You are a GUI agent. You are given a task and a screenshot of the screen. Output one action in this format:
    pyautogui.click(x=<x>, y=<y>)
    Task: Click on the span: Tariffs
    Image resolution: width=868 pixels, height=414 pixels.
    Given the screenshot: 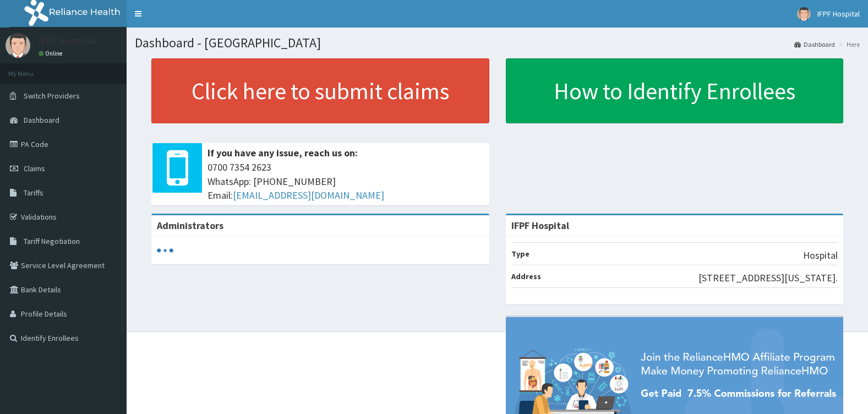 What is the action you would take?
    pyautogui.click(x=34, y=192)
    